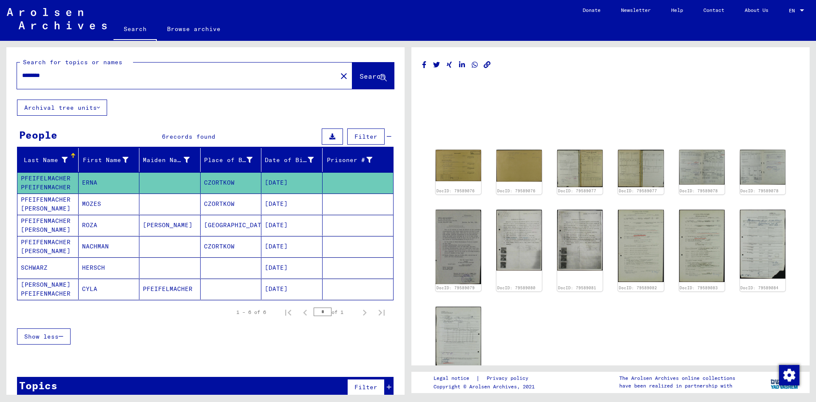 This screenshot has width=816, height=402. I want to click on mat-header-cell: Date of Birth, so click(292, 160).